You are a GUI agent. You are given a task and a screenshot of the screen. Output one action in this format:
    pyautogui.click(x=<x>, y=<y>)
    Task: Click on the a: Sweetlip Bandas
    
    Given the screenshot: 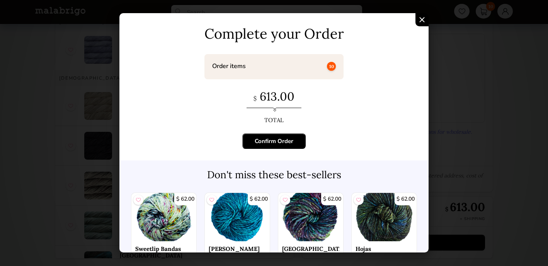 What is the action you would take?
    pyautogui.click(x=164, y=249)
    